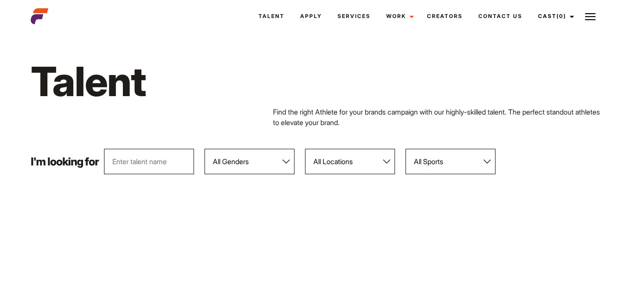  What do you see at coordinates (39, 16) in the screenshot?
I see `img: cropped-aefm-brand-fav-22-square.png` at bounding box center [39, 16].